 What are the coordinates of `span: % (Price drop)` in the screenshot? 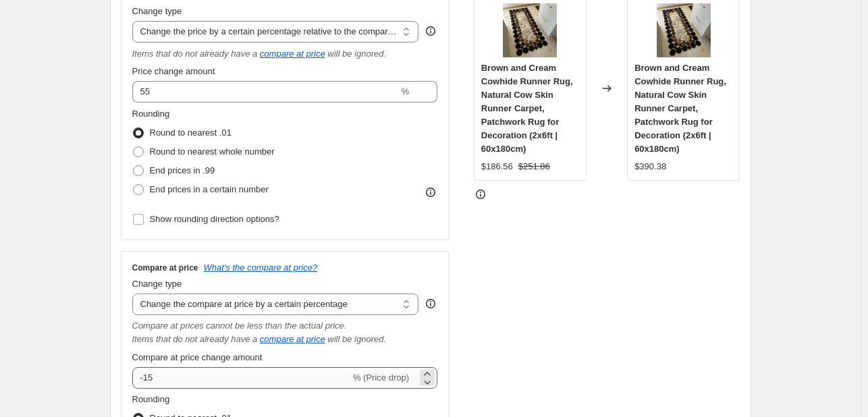 It's located at (381, 377).